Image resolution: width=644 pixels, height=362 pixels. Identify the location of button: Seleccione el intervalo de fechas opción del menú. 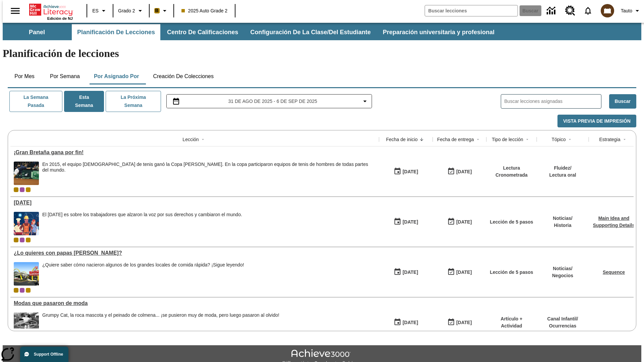
(269, 101).